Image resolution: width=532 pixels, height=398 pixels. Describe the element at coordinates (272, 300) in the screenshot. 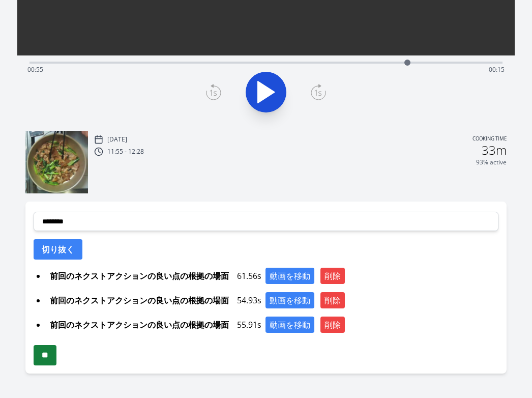

I see `div: 54.93s` at that location.